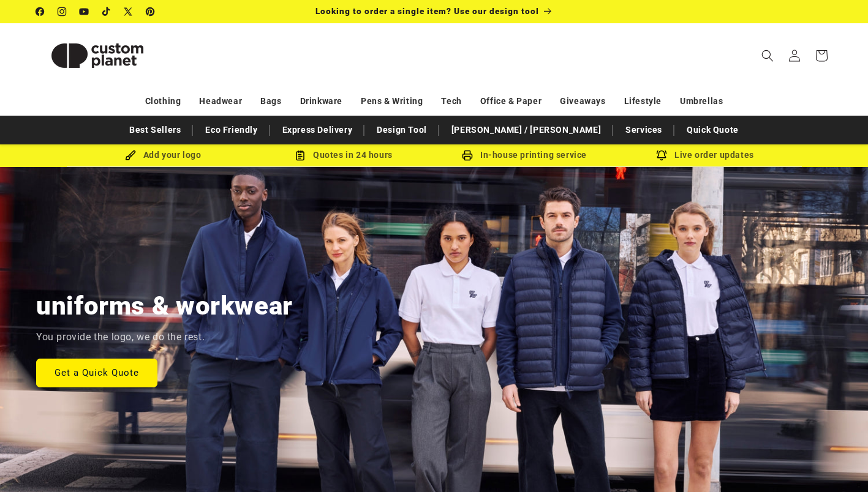  Describe the element at coordinates (97, 55) in the screenshot. I see `a: Custom Planet` at that location.